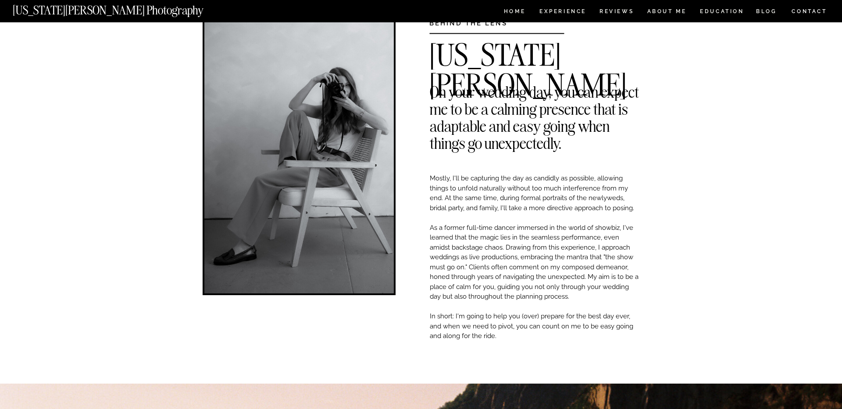 The image size is (842, 409). I want to click on nav: Experience, so click(562, 12).